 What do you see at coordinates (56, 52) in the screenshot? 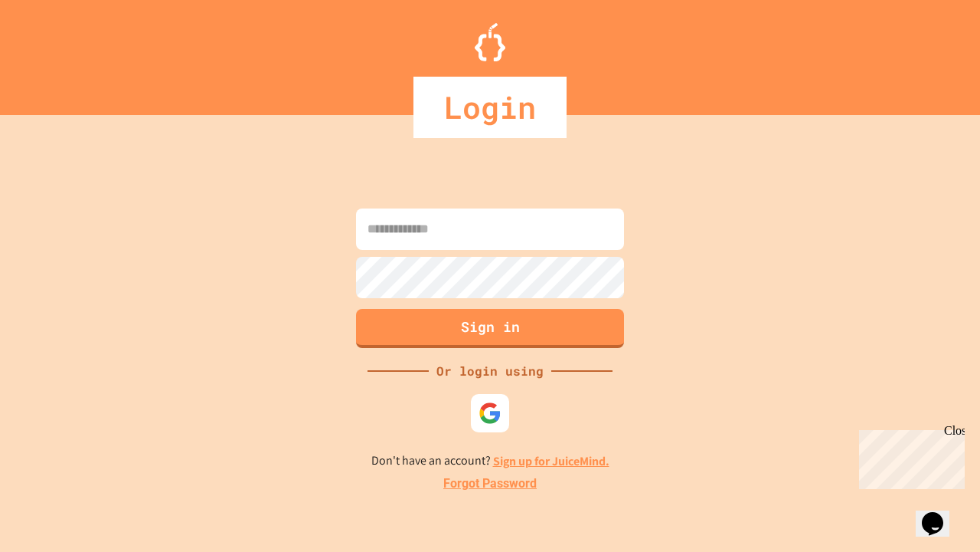
I see `div: Chat with us now!Close` at bounding box center [56, 52].